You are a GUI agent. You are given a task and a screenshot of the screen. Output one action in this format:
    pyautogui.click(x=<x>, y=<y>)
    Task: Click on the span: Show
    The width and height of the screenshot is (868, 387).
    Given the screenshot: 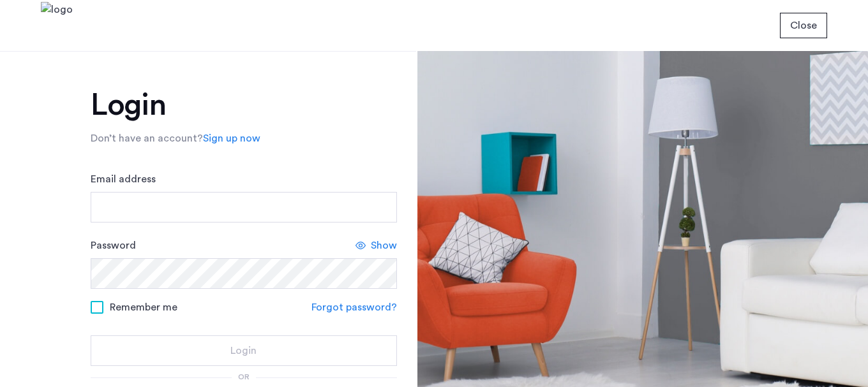 What is the action you would take?
    pyautogui.click(x=384, y=245)
    